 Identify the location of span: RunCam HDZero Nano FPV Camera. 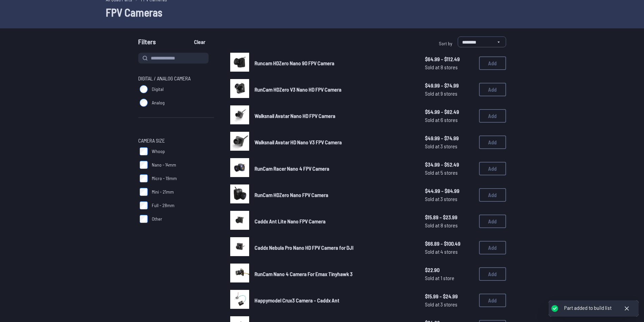
(291, 195).